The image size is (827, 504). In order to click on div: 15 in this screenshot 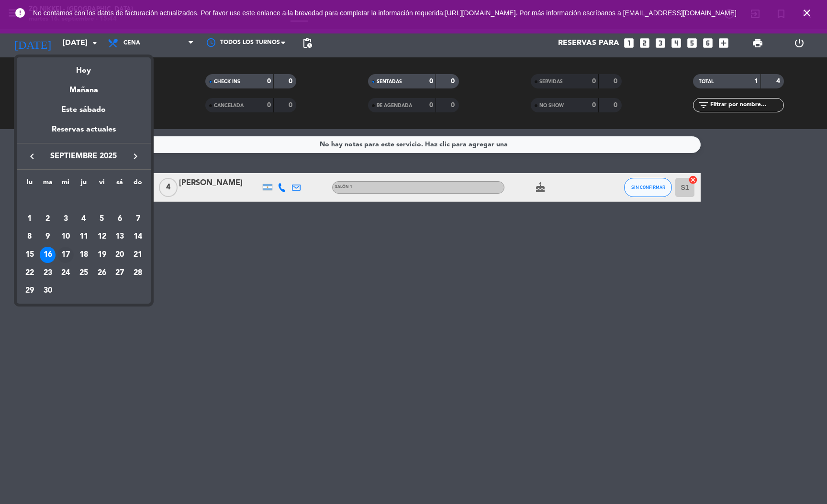, I will do `click(30, 254)`.